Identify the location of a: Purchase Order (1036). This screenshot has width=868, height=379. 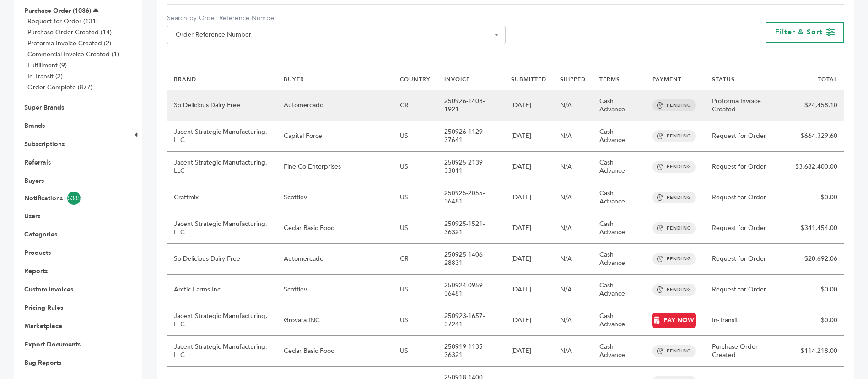
(57, 10).